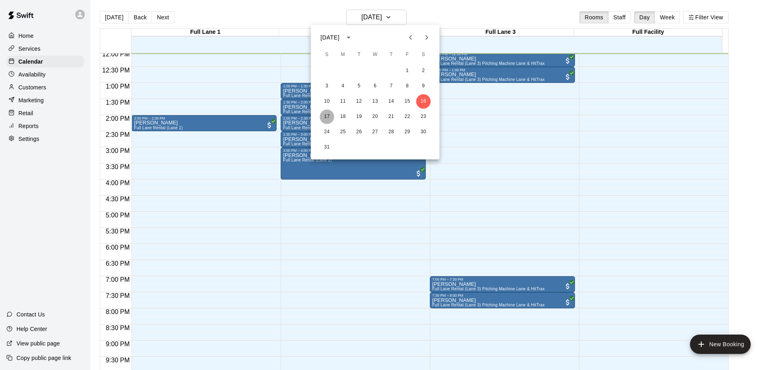  Describe the element at coordinates (359, 132) in the screenshot. I see `button: 26` at that location.